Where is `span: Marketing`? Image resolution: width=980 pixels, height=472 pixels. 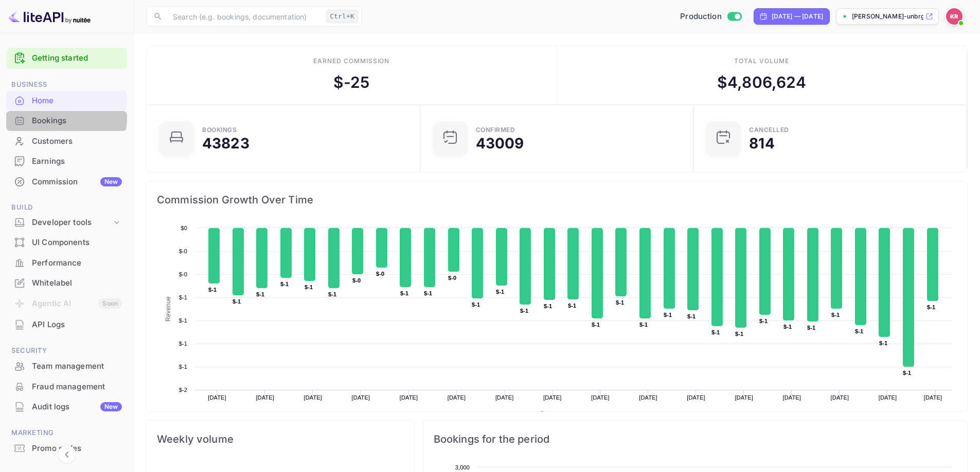 span: Marketing is located at coordinates (67, 433).